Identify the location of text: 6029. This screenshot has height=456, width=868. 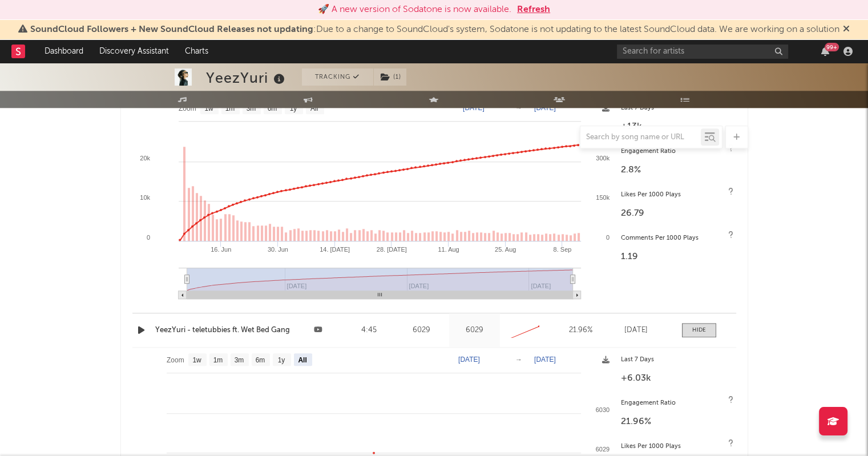
(602, 449).